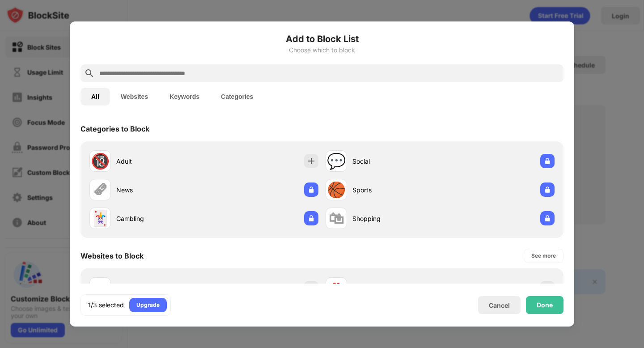 This screenshot has height=348, width=644. Describe the element at coordinates (396, 218) in the screenshot. I see `div: Shopping` at that location.